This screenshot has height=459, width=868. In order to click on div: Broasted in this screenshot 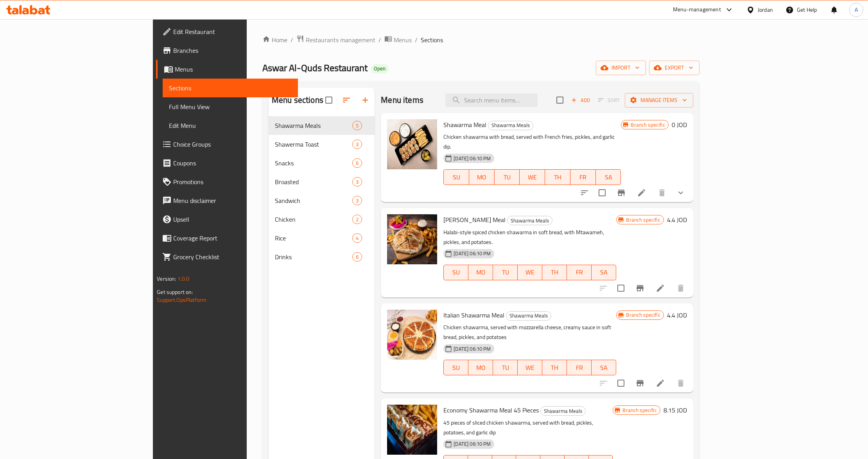, I will do `click(314, 181)`.